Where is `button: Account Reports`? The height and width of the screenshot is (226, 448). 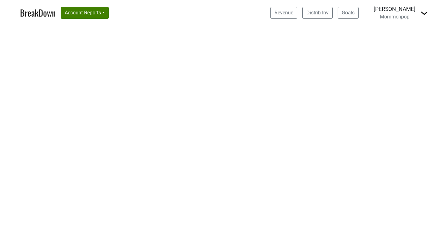
button: Account Reports is located at coordinates (85, 13).